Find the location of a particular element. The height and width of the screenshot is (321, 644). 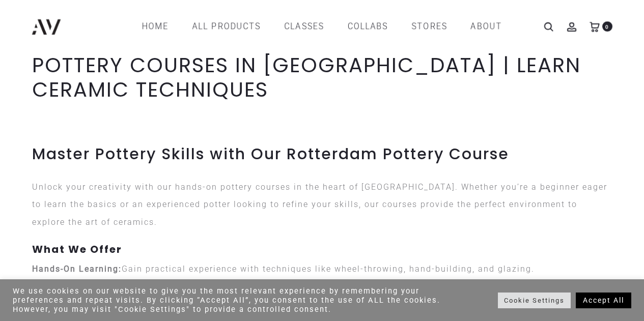

a: Home is located at coordinates (155, 27).